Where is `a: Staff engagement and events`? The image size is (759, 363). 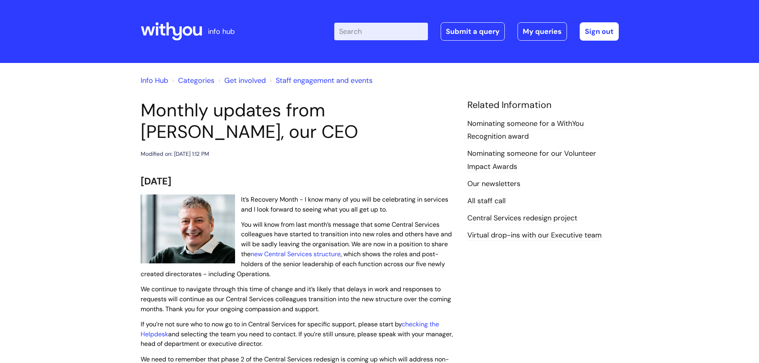
a: Staff engagement and events is located at coordinates (324, 80).